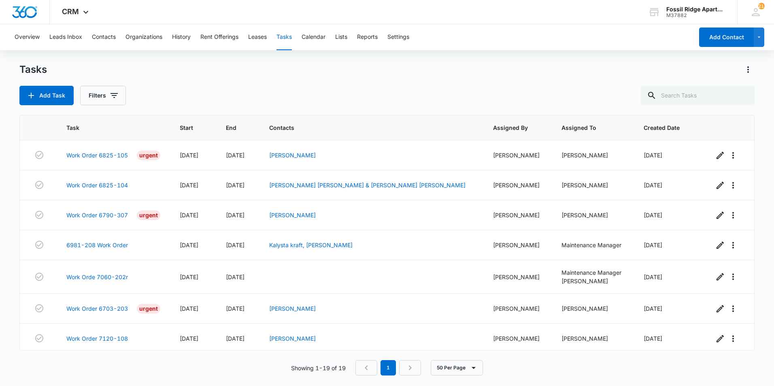  I want to click on button: Contacts, so click(104, 37).